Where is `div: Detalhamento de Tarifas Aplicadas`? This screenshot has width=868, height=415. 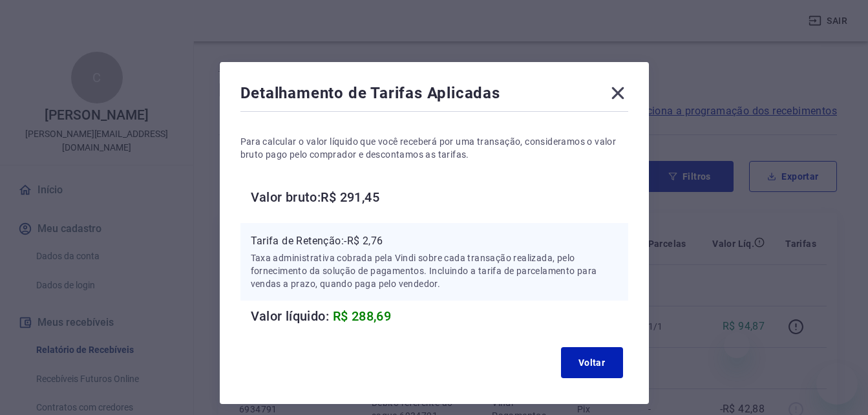
div: Detalhamento de Tarifas Aplicadas is located at coordinates (434, 95).